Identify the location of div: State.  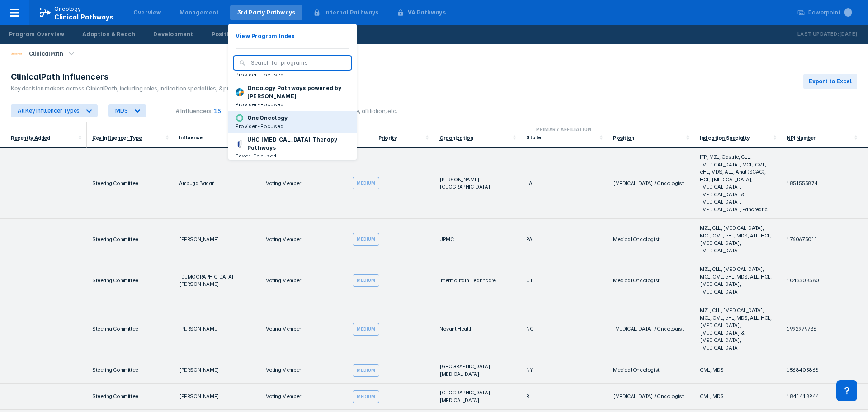
(561, 138).